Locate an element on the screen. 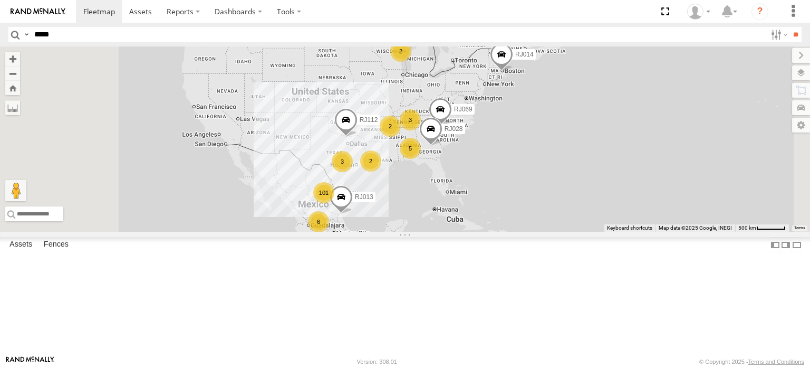 Image resolution: width=810 pixels, height=367 pixels. span: RJ014 is located at coordinates (524, 54).